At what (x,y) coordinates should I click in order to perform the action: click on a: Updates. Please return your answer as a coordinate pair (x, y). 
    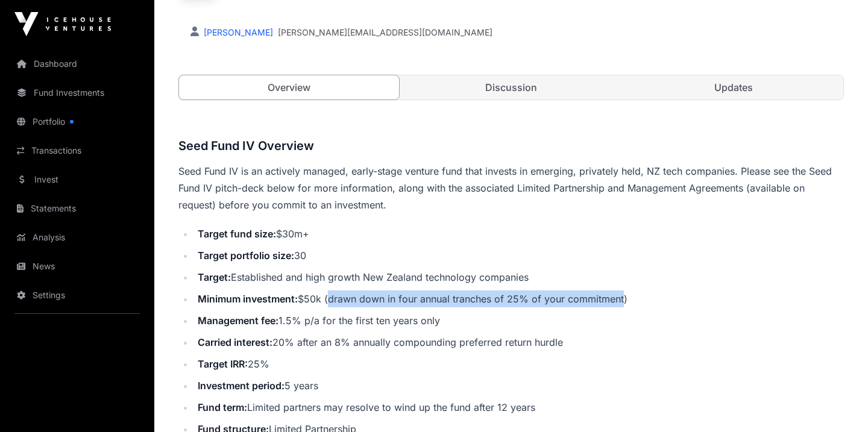
    Looking at the image, I should click on (733, 87).